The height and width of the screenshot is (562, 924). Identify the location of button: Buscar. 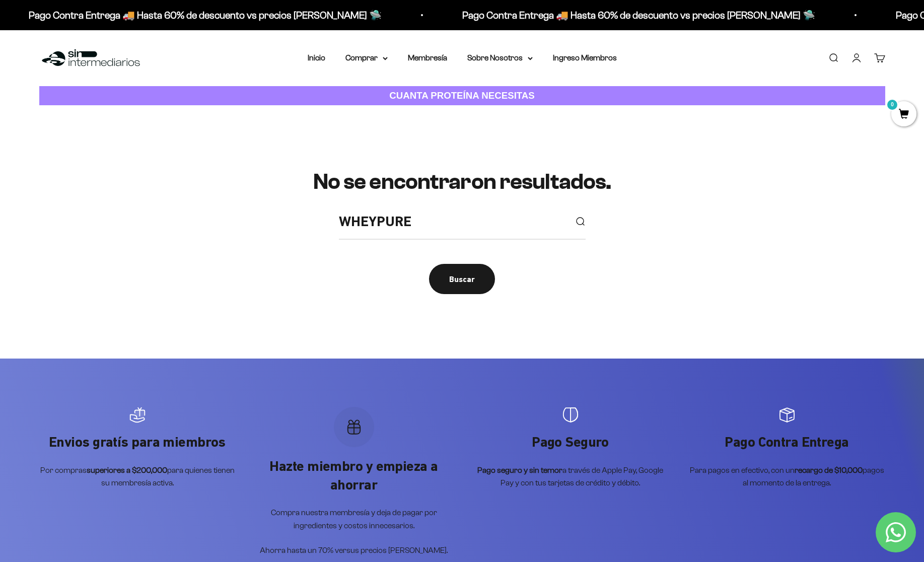
(462, 279).